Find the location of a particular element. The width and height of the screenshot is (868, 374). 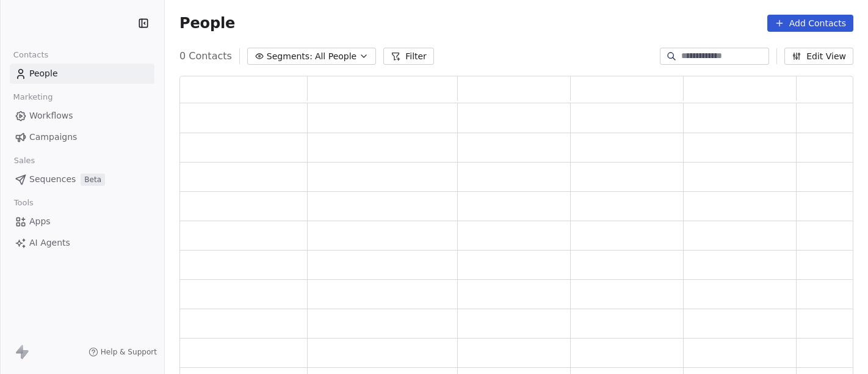

span: Marketing is located at coordinates (33, 97).